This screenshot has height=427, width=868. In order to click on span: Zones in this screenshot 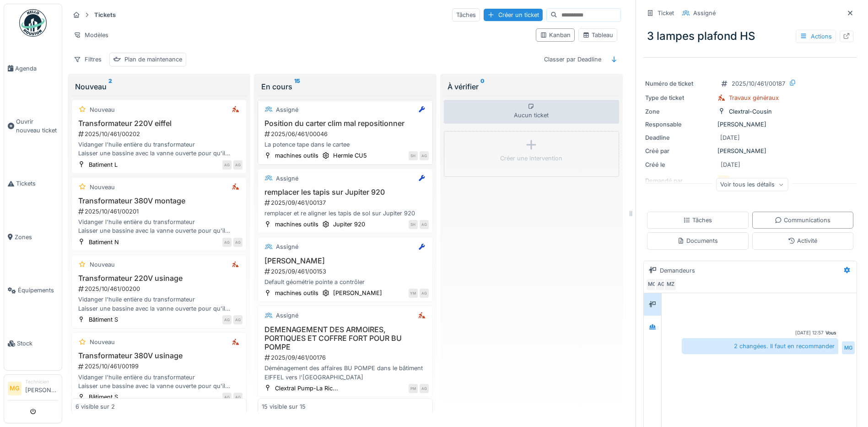, I will do `click(36, 237)`.